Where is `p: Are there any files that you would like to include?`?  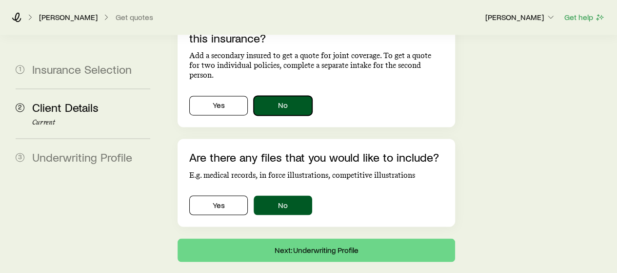
p: Are there any files that you would like to include? is located at coordinates (316, 157).